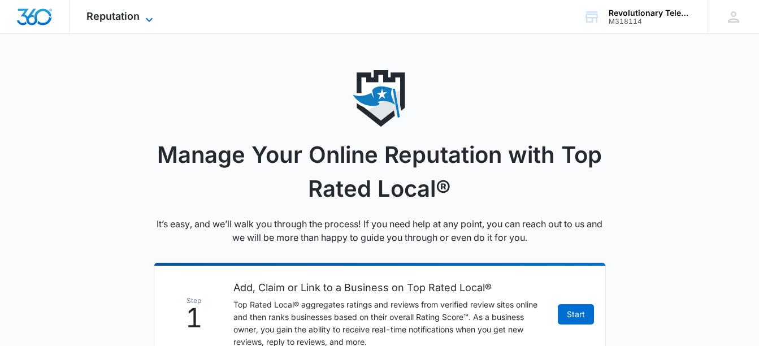 The width and height of the screenshot is (759, 346). Describe the element at coordinates (113, 16) in the screenshot. I see `span: Reputation` at that location.